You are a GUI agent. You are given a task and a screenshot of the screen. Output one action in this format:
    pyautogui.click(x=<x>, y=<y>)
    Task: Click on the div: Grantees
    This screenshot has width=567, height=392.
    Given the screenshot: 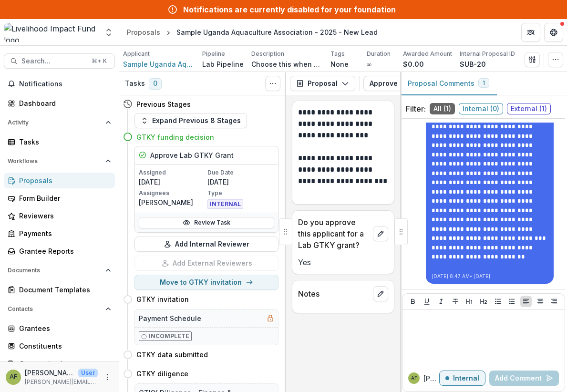 What is the action you would take?
    pyautogui.click(x=63, y=328)
    